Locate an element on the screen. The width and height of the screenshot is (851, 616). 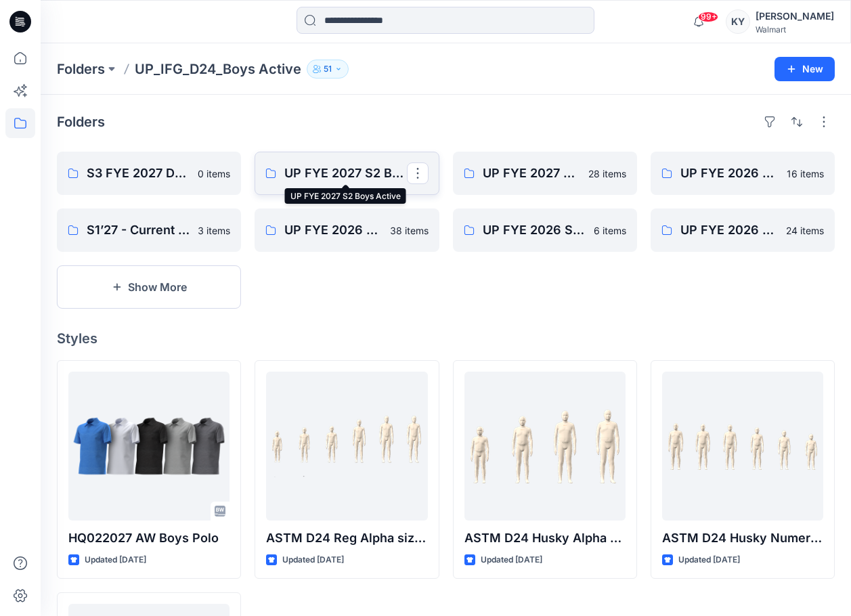
a: UP FYE 2027 S2 Boys Active is located at coordinates (347, 173).